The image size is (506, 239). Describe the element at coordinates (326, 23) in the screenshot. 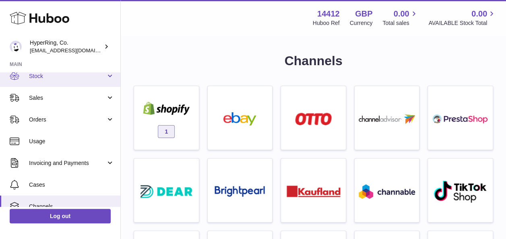

I see `div: Huboo Ref` at that location.